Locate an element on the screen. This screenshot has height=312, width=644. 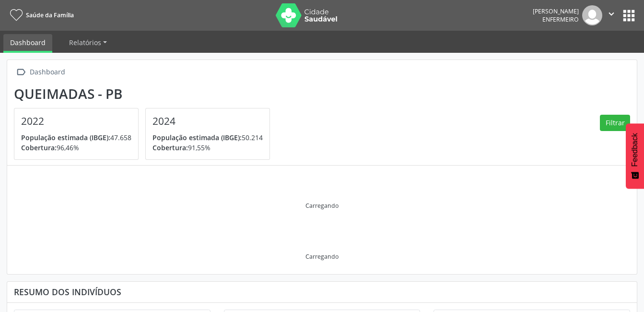
div: Dashboard is located at coordinates (47, 72).